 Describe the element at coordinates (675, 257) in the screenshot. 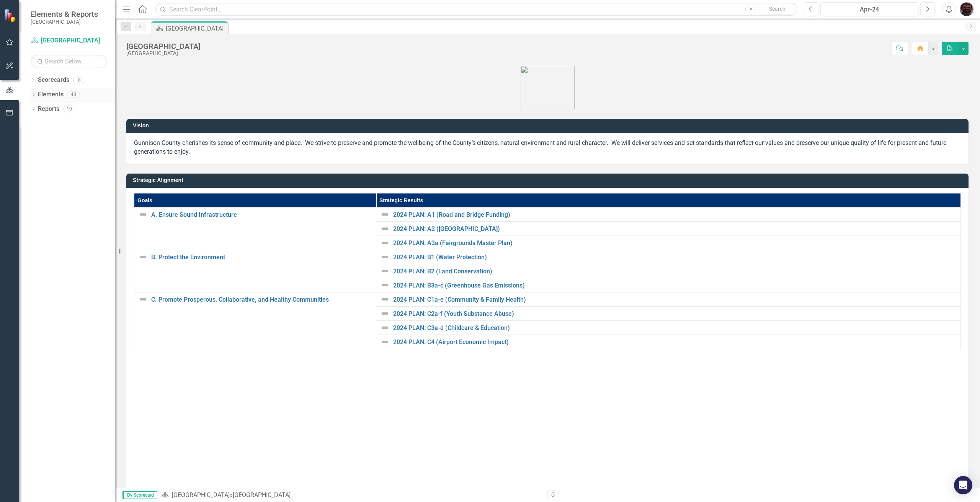

I see `a: 2024 PLAN: B1 (Water Protection)` at that location.